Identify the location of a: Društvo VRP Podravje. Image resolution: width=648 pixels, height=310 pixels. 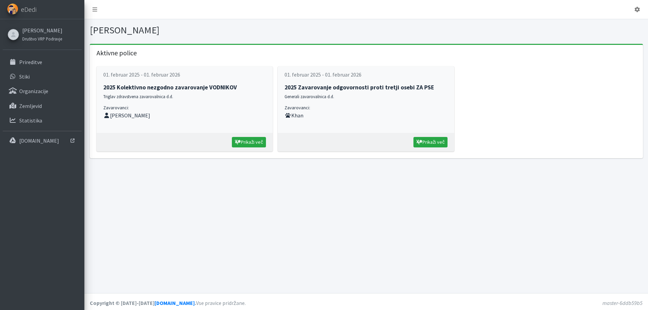
(42, 38).